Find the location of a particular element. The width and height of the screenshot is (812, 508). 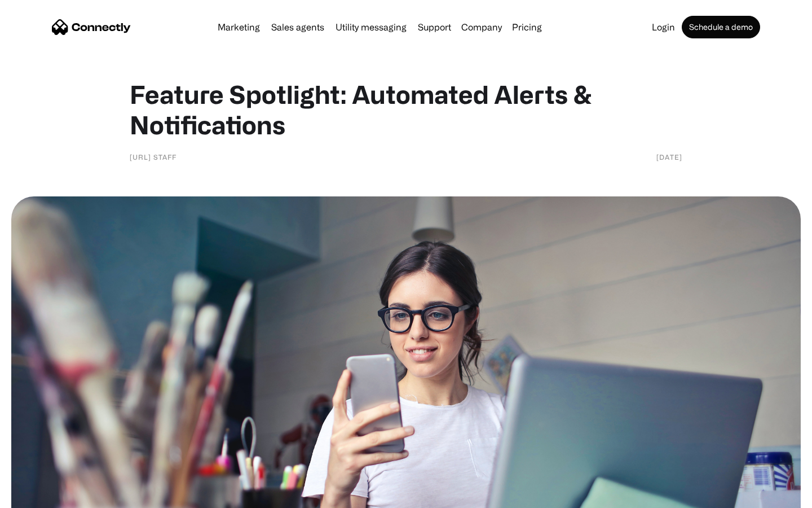

a: Pricing is located at coordinates (527, 27).